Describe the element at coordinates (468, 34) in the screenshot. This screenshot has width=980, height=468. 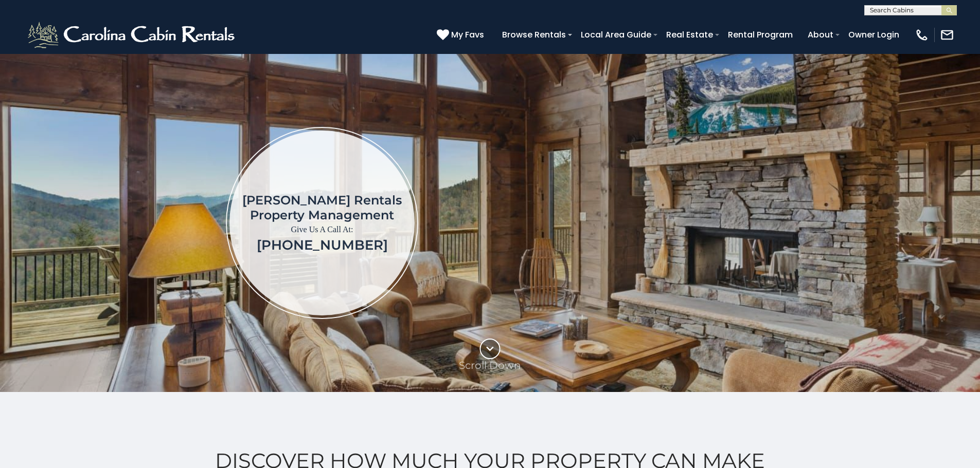
I see `span: My Favs` at that location.